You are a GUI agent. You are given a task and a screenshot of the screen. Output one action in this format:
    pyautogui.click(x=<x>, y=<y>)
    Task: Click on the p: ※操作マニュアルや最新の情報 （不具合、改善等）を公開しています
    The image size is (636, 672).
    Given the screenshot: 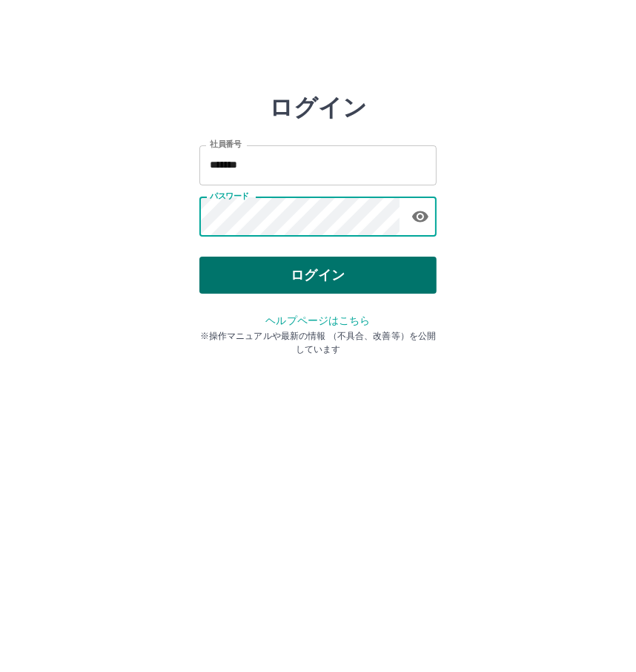 What is the action you would take?
    pyautogui.click(x=318, y=342)
    